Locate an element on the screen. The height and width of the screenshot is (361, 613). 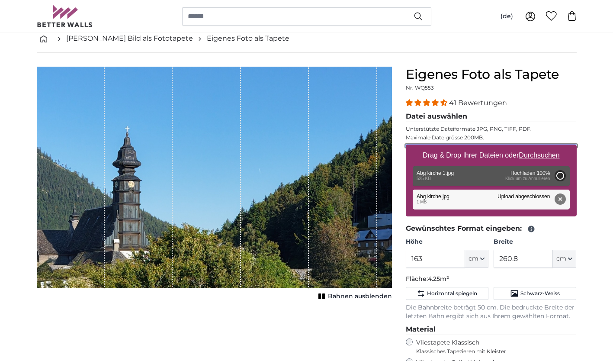
span: Horizontal spiegeln is located at coordinates (452, 293).